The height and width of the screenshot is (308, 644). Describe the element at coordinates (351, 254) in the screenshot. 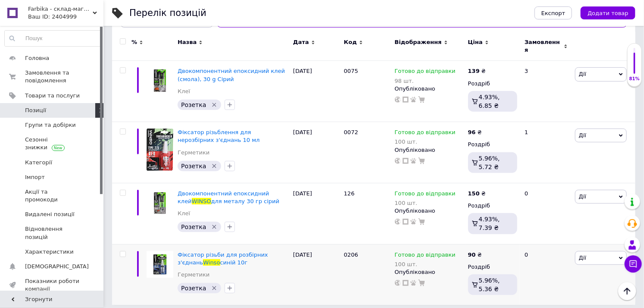

I see `span: 0206` at that location.